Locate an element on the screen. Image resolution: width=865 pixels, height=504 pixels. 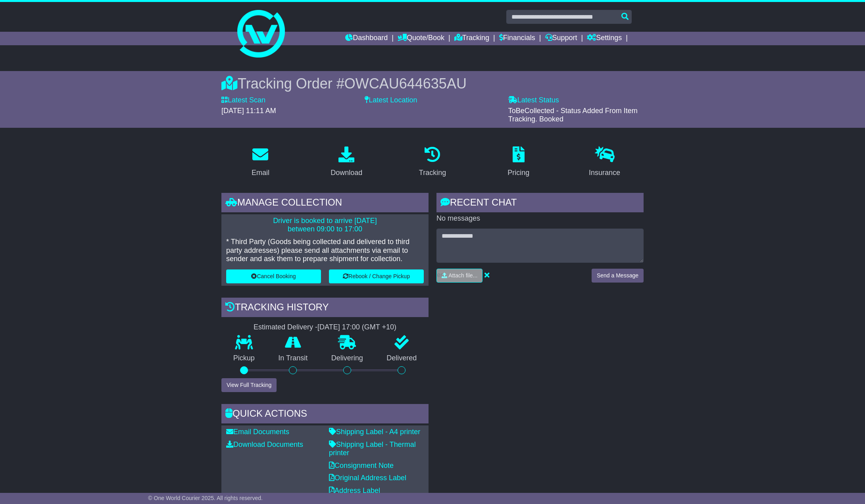
span: ToBeCollected - Status Added From Item Tracking. Booked is located at coordinates (573, 115).